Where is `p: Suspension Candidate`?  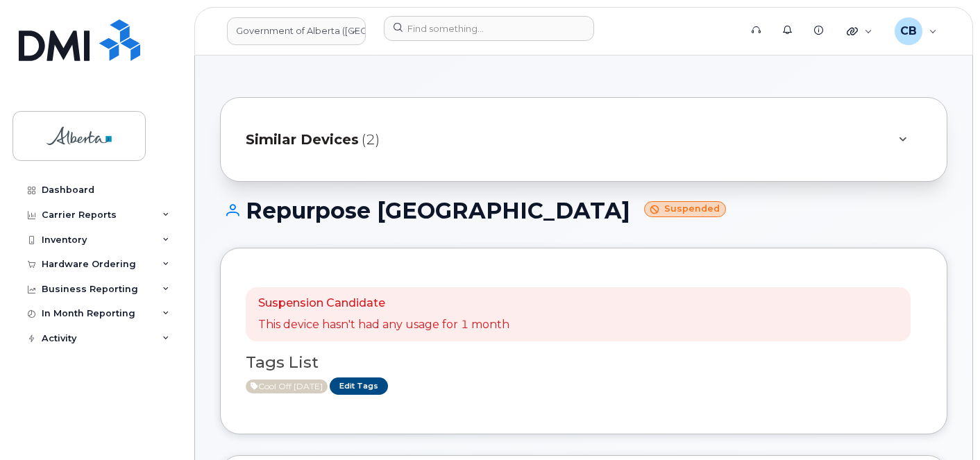 p: Suspension Candidate is located at coordinates (384, 303).